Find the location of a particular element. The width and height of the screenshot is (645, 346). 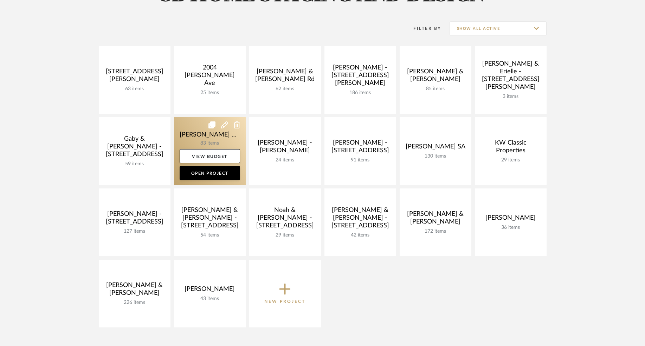

div: 54 items is located at coordinates (210, 235).